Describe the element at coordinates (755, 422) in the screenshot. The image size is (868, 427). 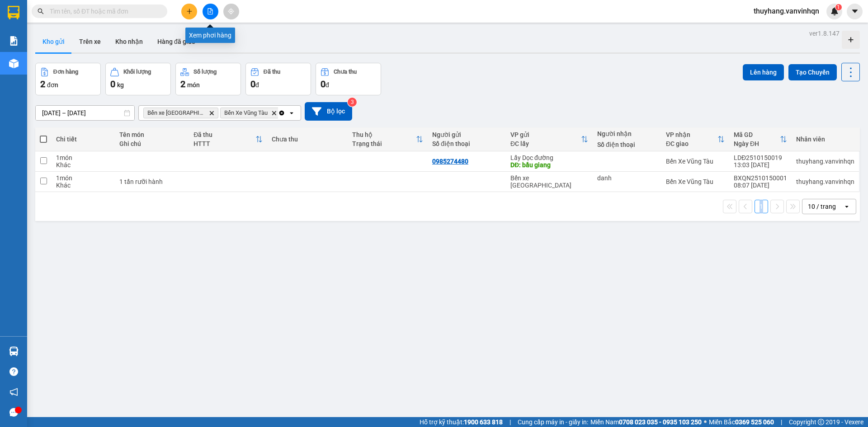
I see `strong: 0369 525 060` at that location.